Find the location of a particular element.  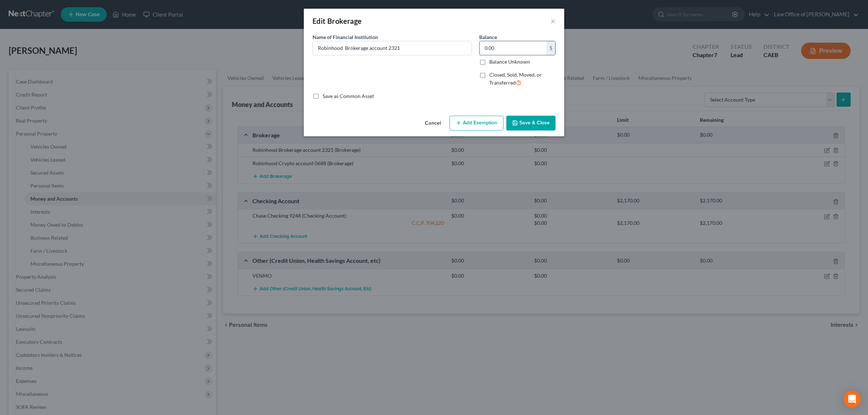

label: Balance Unknown is located at coordinates (509, 62).